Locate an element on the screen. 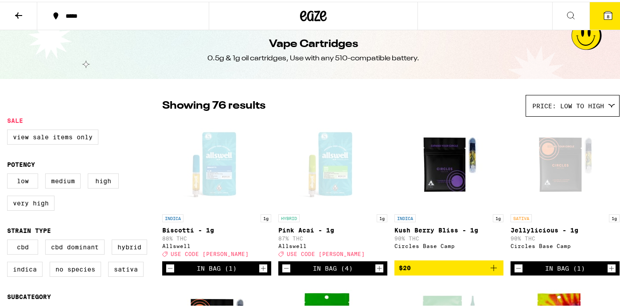 The width and height of the screenshot is (620, 307). legend: Potency is located at coordinates (21, 163).